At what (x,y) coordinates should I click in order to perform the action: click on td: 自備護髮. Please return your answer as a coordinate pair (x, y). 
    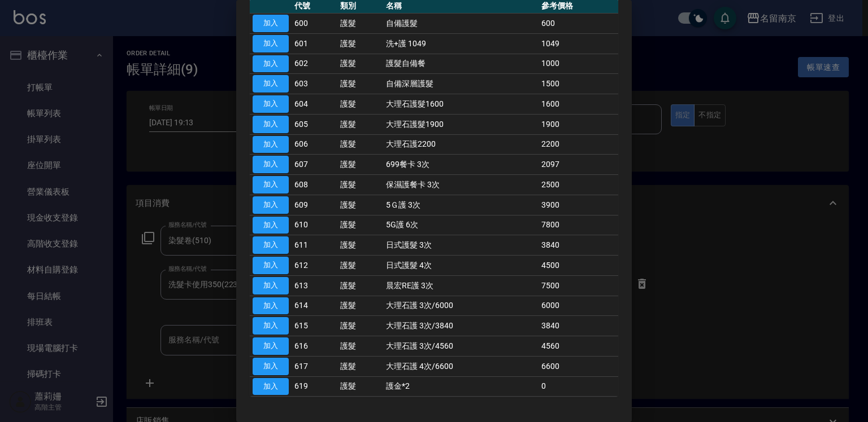
    Looking at the image, I should click on (461, 24).